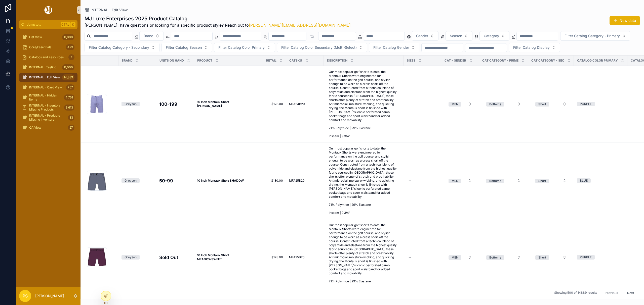 The height and width of the screenshot is (305, 644). Describe the element at coordinates (48, 67) in the screenshot. I see `a: INTERNAL -Testing11,000` at that location.